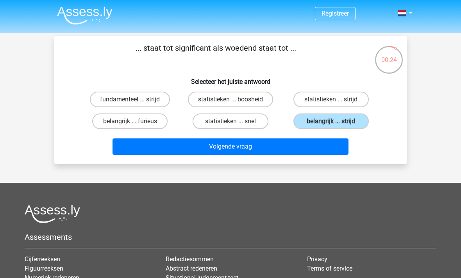  Describe the element at coordinates (330, 269) in the screenshot. I see `a: Terms of service` at that location.